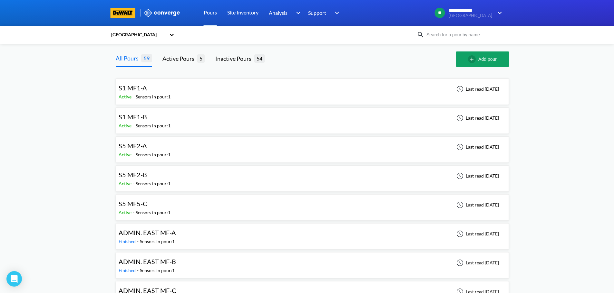 The width and height of the screenshot is (614, 293). Describe the element at coordinates (235, 59) in the screenshot. I see `div: Inactive Pours` at that location.